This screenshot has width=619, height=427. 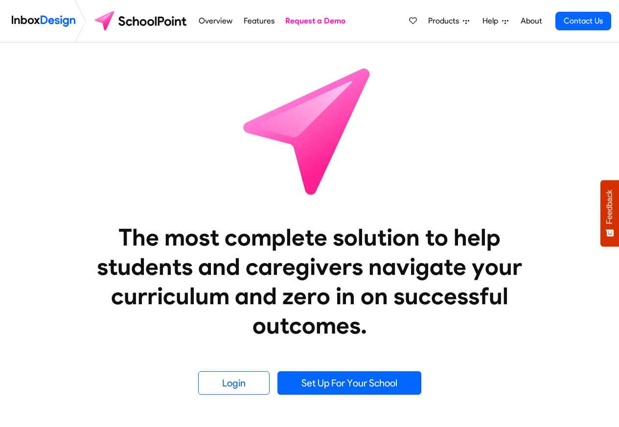 I want to click on span: Feedback, so click(x=610, y=207).